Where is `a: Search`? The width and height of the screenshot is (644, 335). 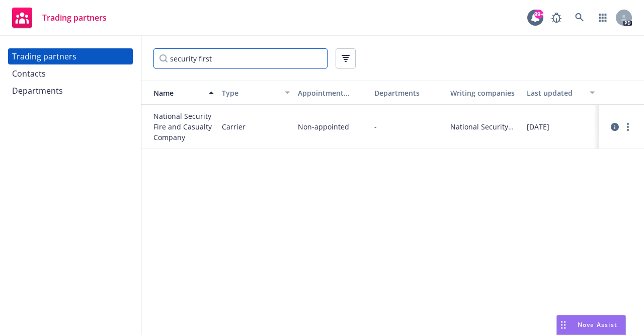 a: Search is located at coordinates (580, 18).